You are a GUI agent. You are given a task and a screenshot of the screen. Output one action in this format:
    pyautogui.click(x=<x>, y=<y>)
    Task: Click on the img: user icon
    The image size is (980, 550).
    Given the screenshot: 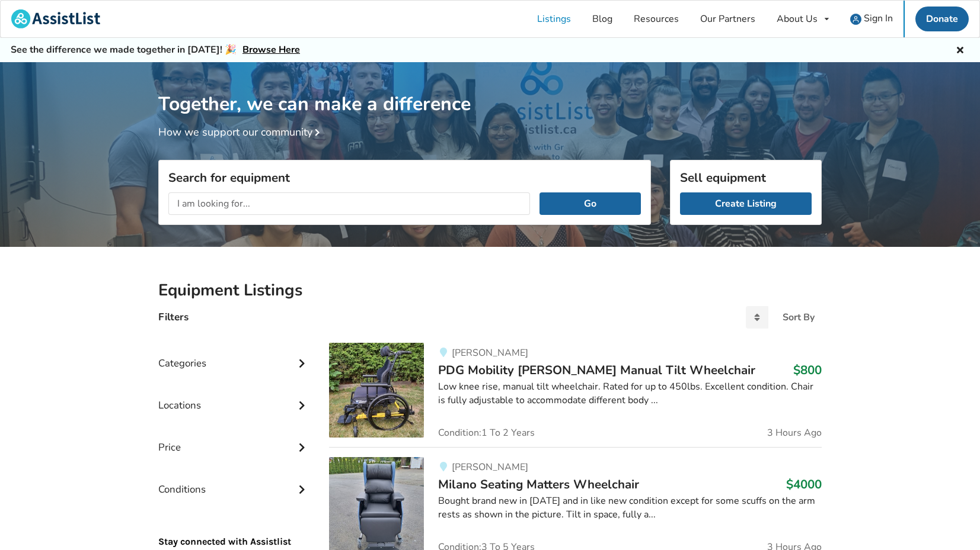 What is the action you would take?
    pyautogui.click(x=855, y=19)
    